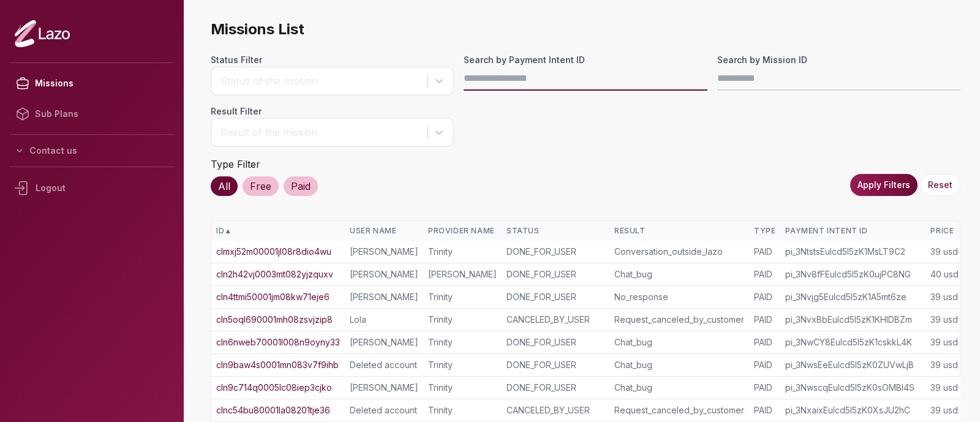  Describe the element at coordinates (584, 60) in the screenshot. I see `label: Search by Payment Intent ID` at that location.